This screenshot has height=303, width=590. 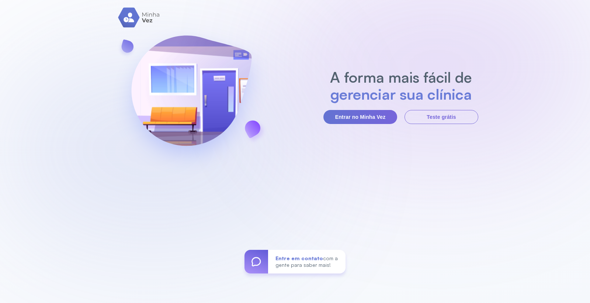 What do you see at coordinates (401, 77) in the screenshot?
I see `h2: A forma mais fácil de` at bounding box center [401, 77].